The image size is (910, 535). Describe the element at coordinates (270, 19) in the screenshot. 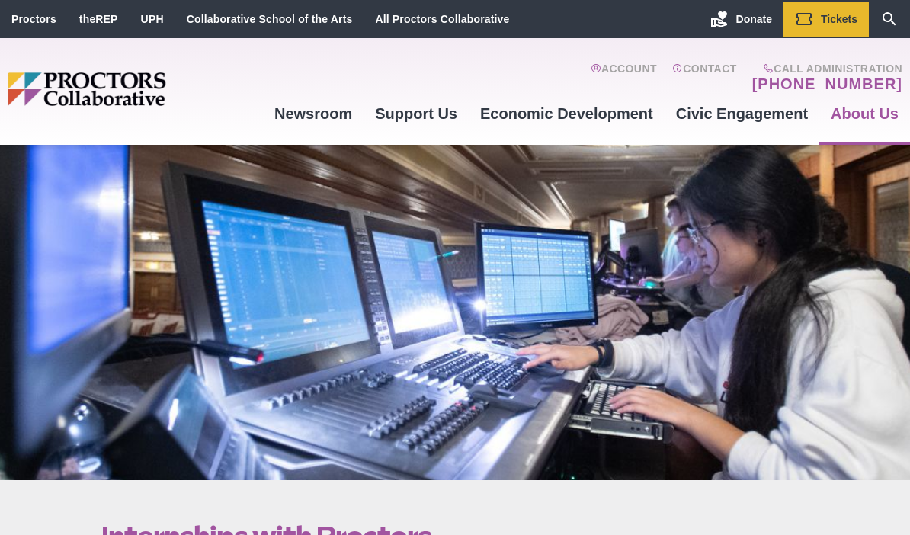

I see `a: Collaborative School of the Arts` at that location.